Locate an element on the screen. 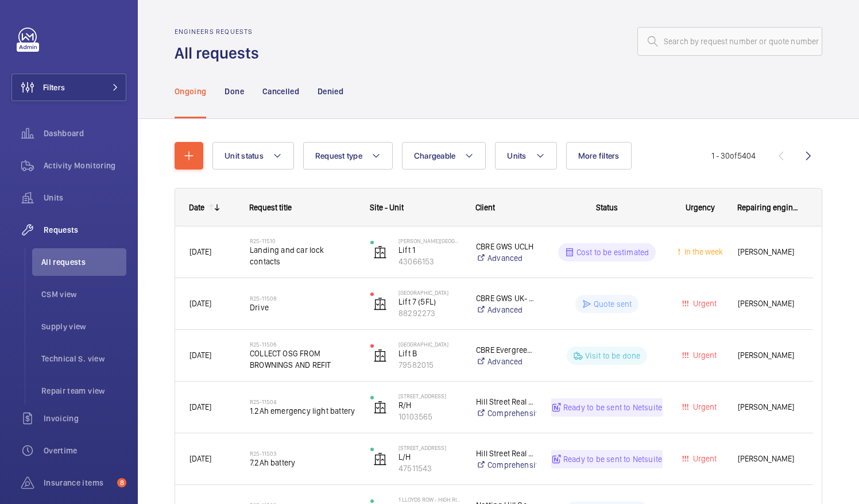 This screenshot has width=859, height=504. span: Overtime is located at coordinates (85, 450).